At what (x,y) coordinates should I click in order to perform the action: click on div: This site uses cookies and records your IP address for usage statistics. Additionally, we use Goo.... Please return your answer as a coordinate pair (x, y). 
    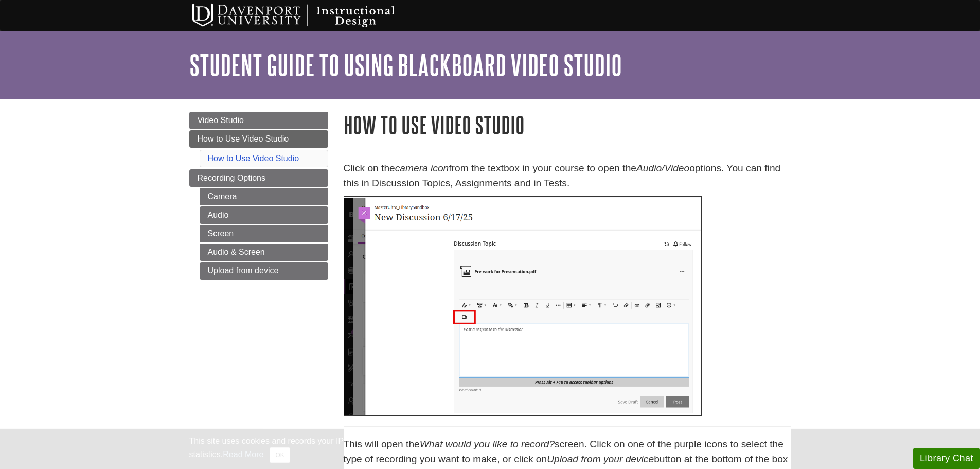
    Looking at the image, I should click on (490, 449).